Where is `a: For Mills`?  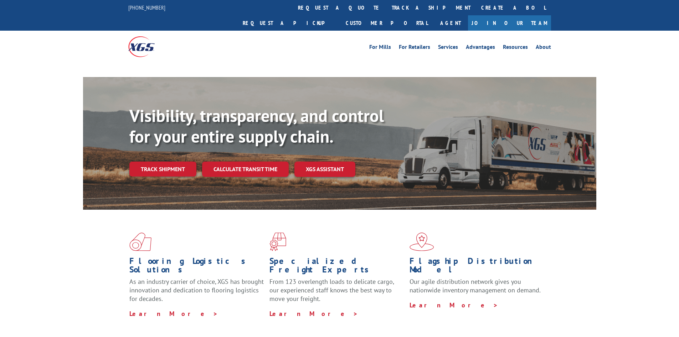
a: For Mills is located at coordinates (380, 48).